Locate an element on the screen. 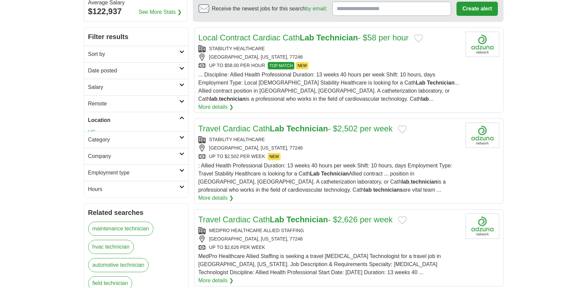 Image resolution: width=587 pixels, height=288 pixels. a: US is located at coordinates (92, 132).